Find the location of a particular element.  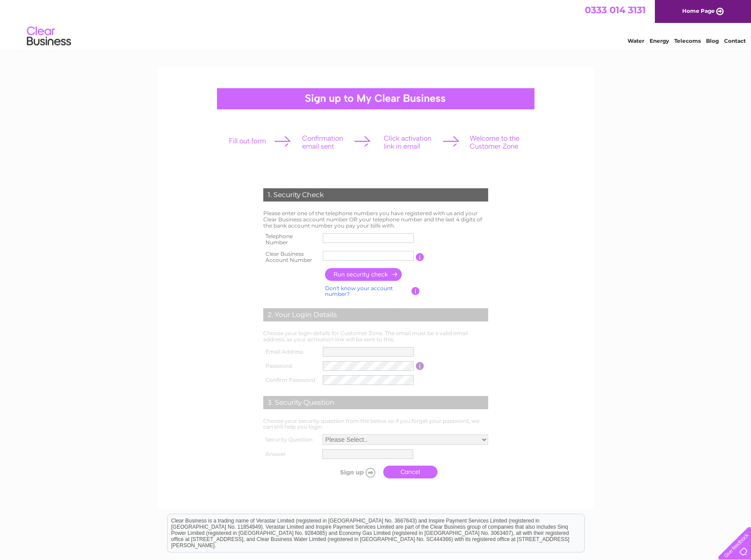

th: Email Address is located at coordinates (291, 352).